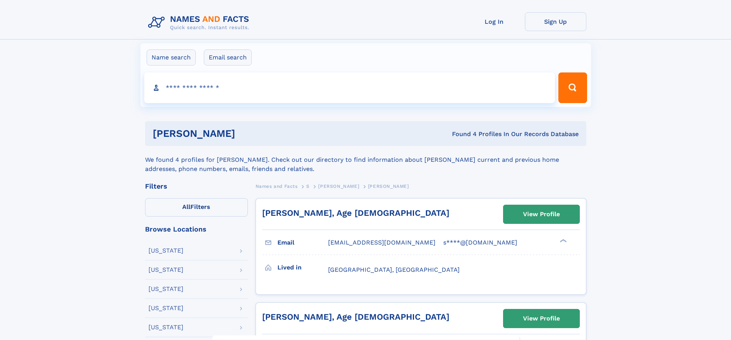 The width and height of the screenshot is (731, 340). I want to click on label: Filters, so click(196, 208).